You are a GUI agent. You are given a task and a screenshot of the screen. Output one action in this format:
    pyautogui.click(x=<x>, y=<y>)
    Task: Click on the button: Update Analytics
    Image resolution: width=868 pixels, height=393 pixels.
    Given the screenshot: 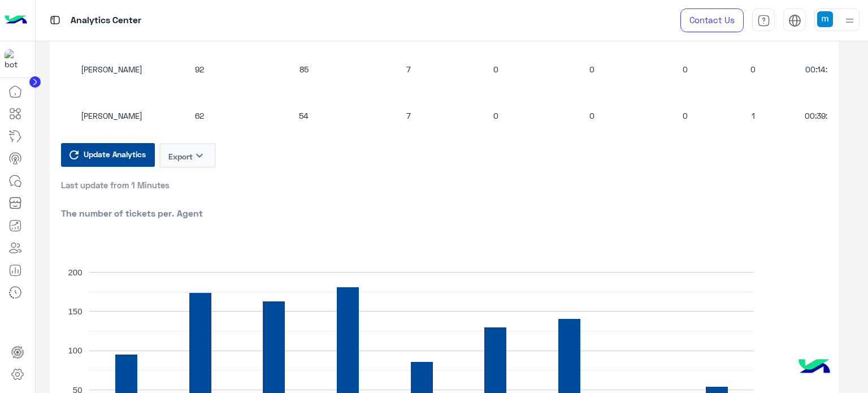 What is the action you would take?
    pyautogui.click(x=108, y=155)
    